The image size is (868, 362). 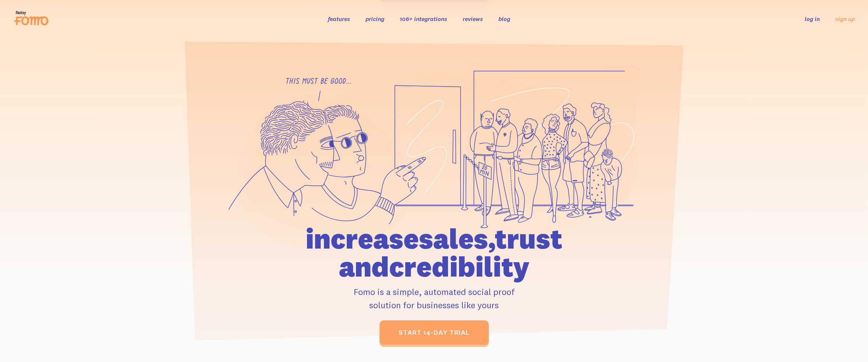 What do you see at coordinates (434, 253) in the screenshot?
I see `h1: increase sales, trust and credibility` at bounding box center [434, 253].